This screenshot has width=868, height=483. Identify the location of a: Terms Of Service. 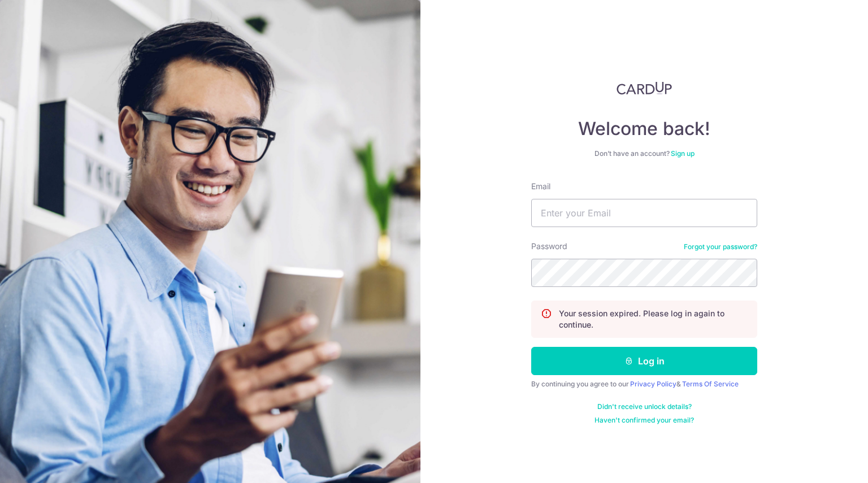
(710, 384).